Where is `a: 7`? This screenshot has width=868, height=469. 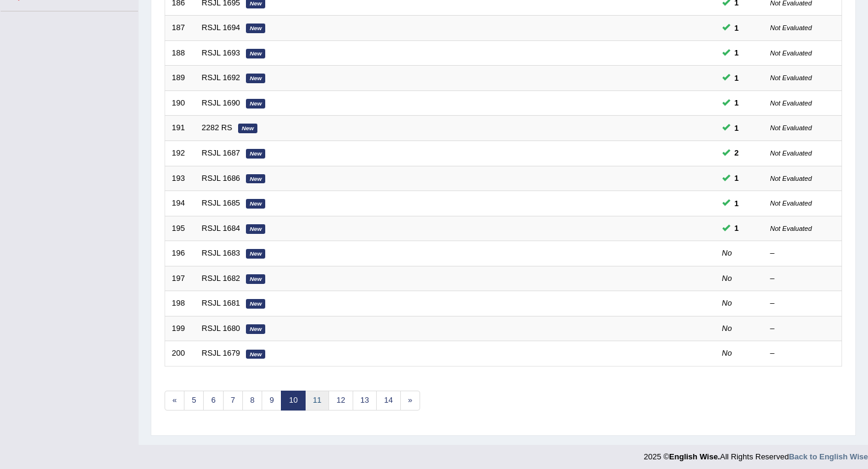
a: 7 is located at coordinates (232, 400).